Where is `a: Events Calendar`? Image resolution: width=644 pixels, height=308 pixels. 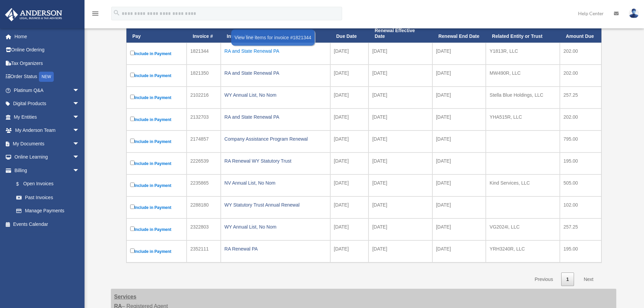 a: Events Calendar is located at coordinates (47, 224).